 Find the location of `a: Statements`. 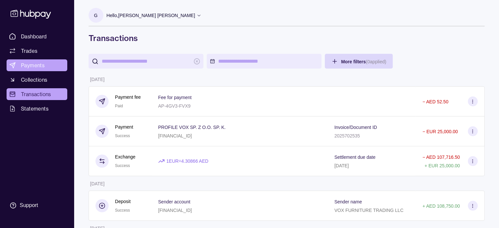

a: Statements is located at coordinates (37, 109).